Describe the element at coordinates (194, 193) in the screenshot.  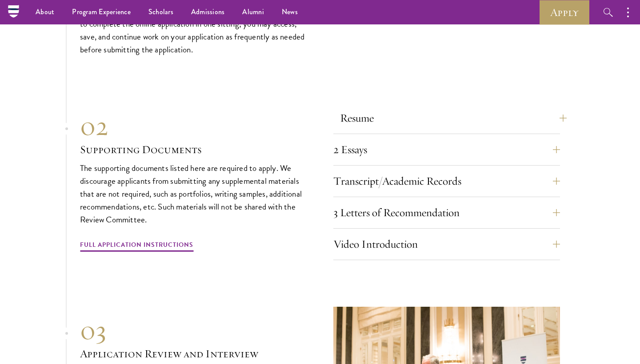
I see `p: The supporting documents listed here are required to apply. We discourage applicants from submitt...` at that location.